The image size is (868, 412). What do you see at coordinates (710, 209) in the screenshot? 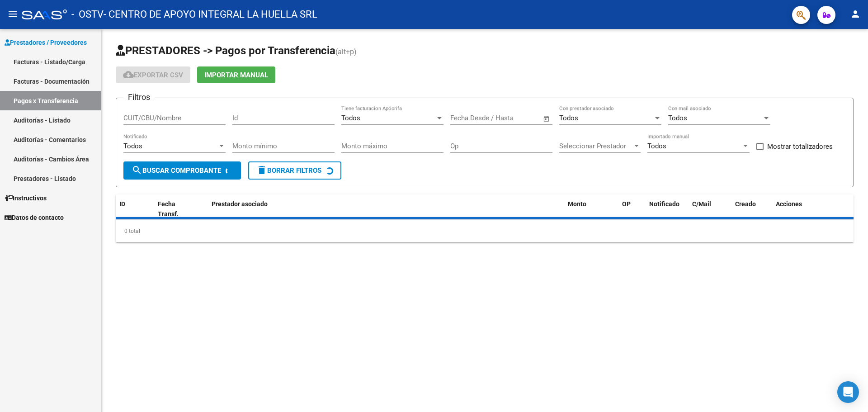
I see `datatable-header-cell: C/Mail` at bounding box center [710, 209].